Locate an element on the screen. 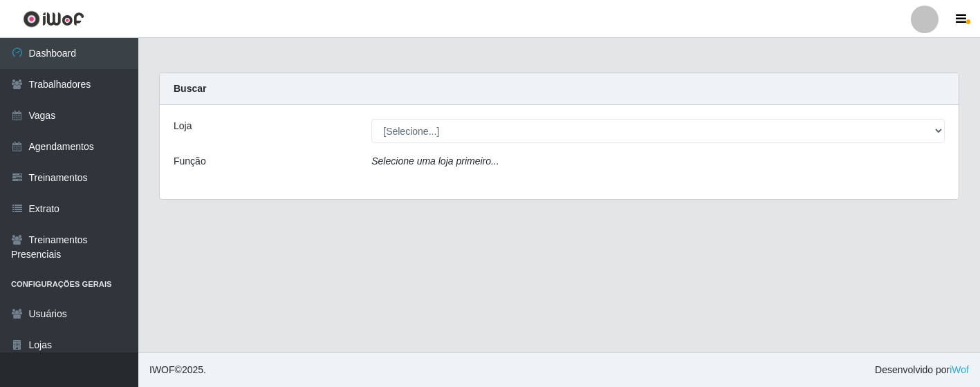 Image resolution: width=980 pixels, height=387 pixels. span: © 2025 . is located at coordinates (178, 370).